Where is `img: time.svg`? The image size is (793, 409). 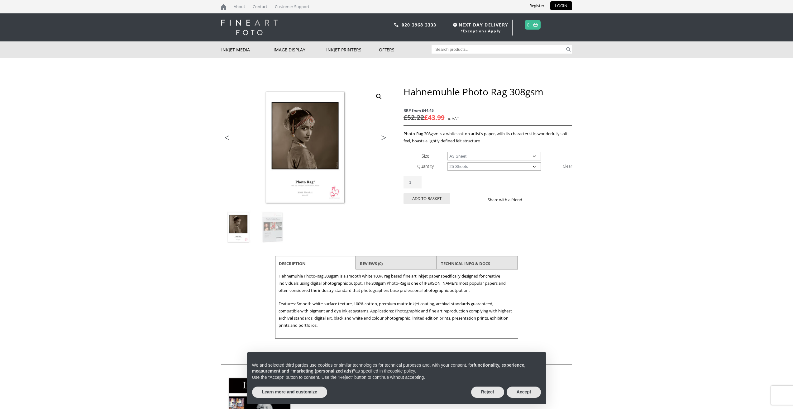 img: time.svg is located at coordinates (455, 25).